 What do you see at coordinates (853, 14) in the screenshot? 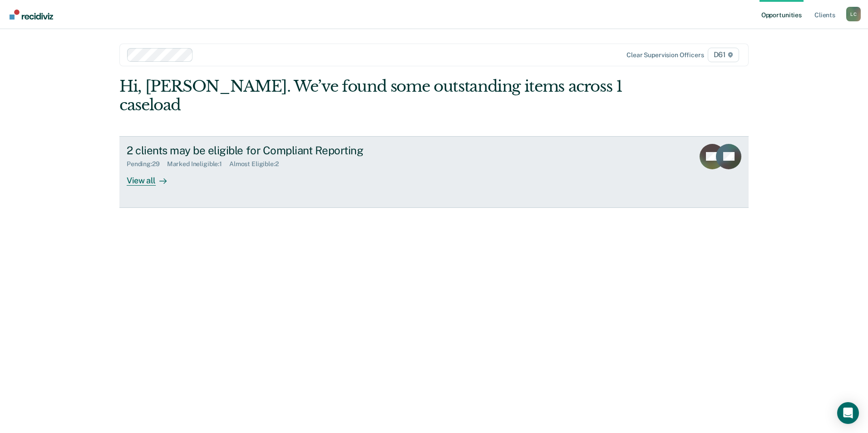
I see `div: L C` at bounding box center [853, 14].